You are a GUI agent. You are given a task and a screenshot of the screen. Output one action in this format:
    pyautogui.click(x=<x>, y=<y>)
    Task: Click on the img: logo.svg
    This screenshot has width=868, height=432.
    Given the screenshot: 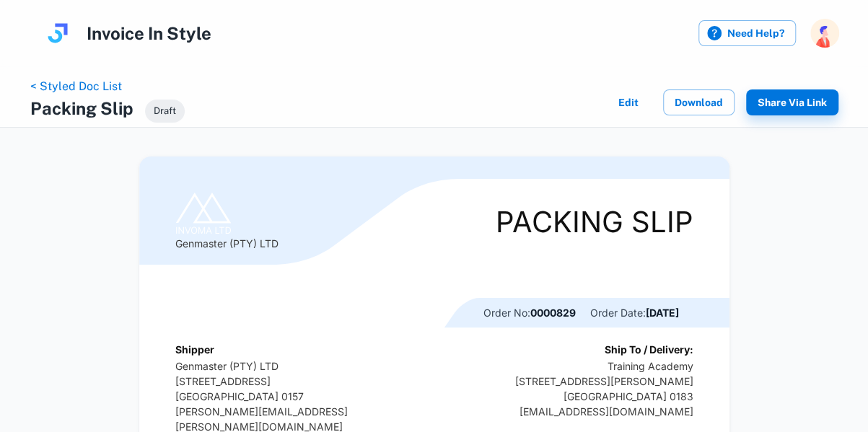 What is the action you would take?
    pyautogui.click(x=58, y=33)
    